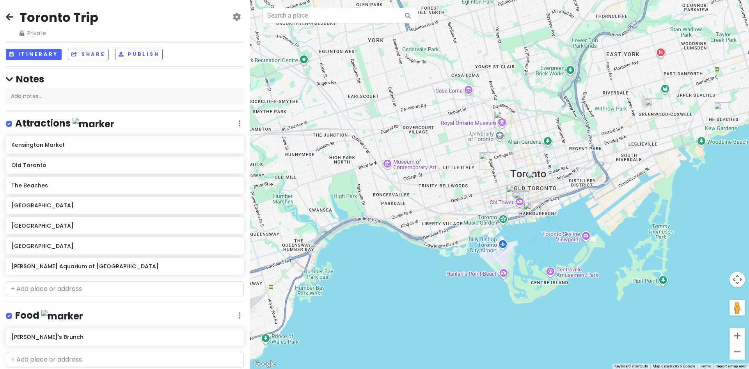 The image size is (749, 369). What do you see at coordinates (738, 308) in the screenshot?
I see `button: Drag Pegman onto the map to open Street View` at bounding box center [738, 308].